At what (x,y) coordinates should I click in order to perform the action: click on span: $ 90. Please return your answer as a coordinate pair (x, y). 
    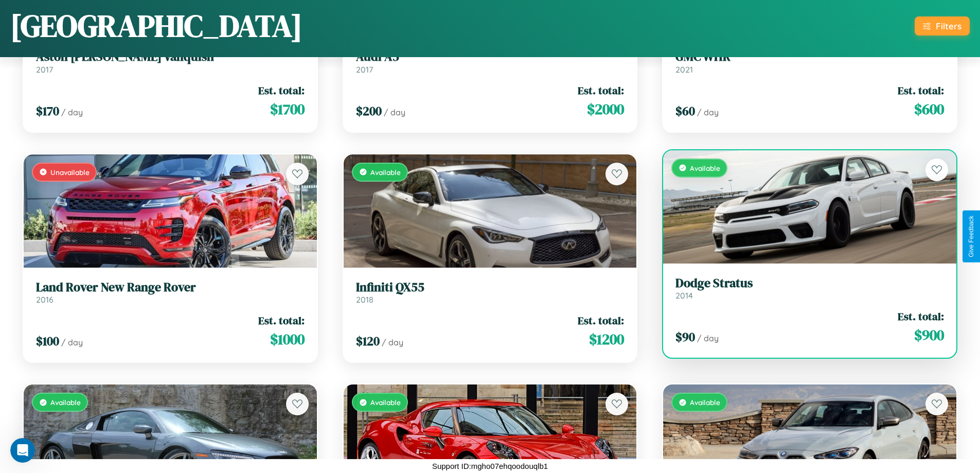
    Looking at the image, I should click on (685, 337).